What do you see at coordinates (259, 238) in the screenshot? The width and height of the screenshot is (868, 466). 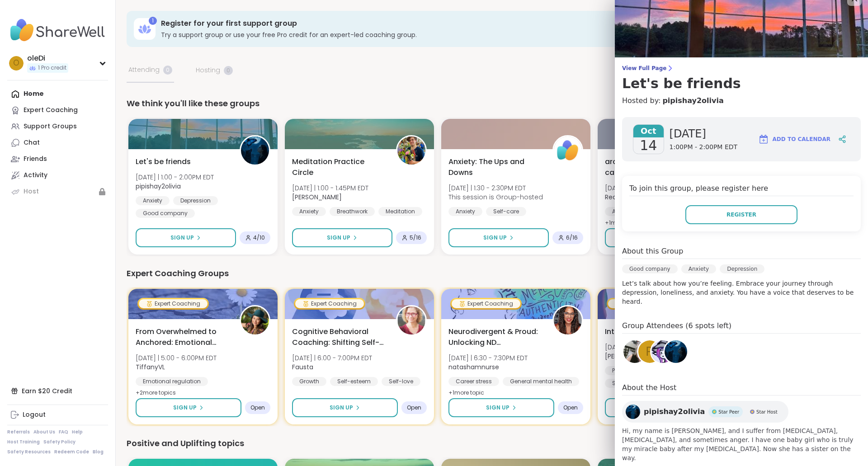 I see `span: 4 / 10` at bounding box center [259, 238].